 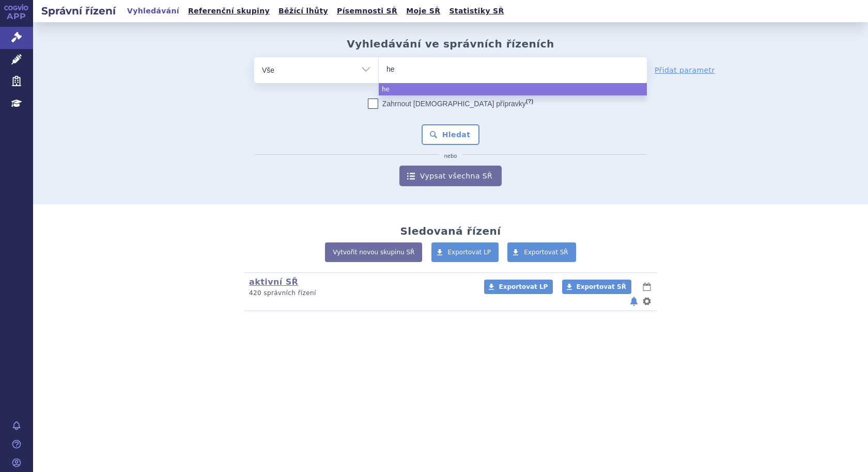 I want to click on button: notifikace, so click(x=634, y=302).